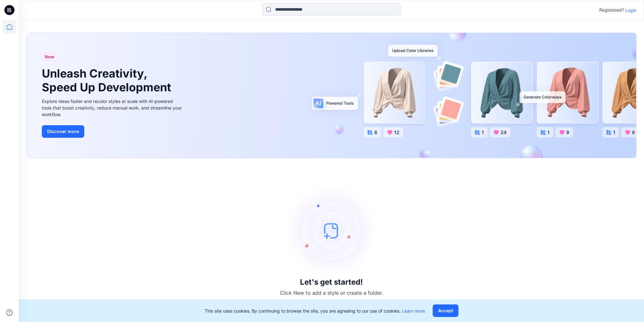 This screenshot has width=644, height=322. I want to click on p: Registered?, so click(612, 10).